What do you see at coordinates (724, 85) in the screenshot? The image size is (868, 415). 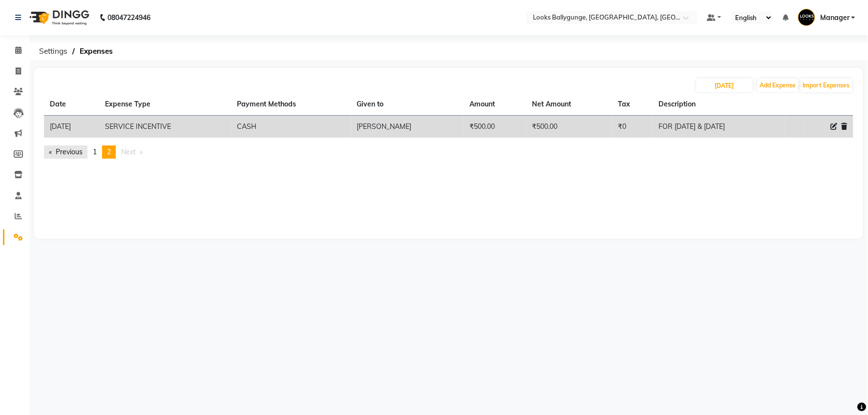 I see `input: PLACEHOLDER.DATE` at bounding box center [724, 85].